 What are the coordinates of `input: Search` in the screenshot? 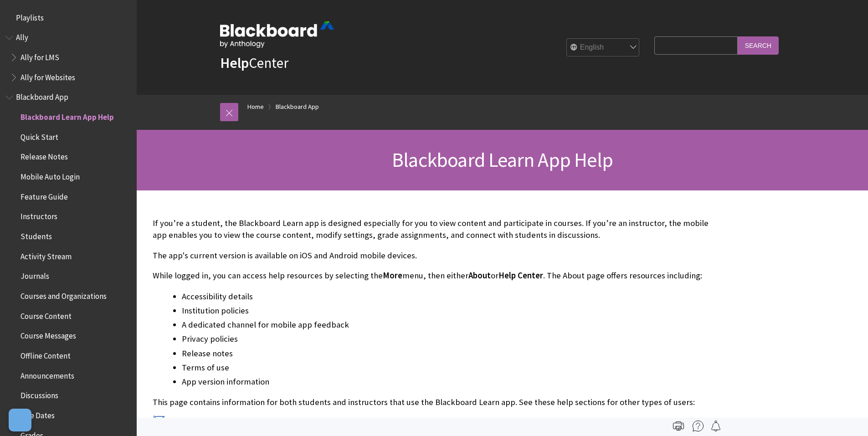 It's located at (758, 45).